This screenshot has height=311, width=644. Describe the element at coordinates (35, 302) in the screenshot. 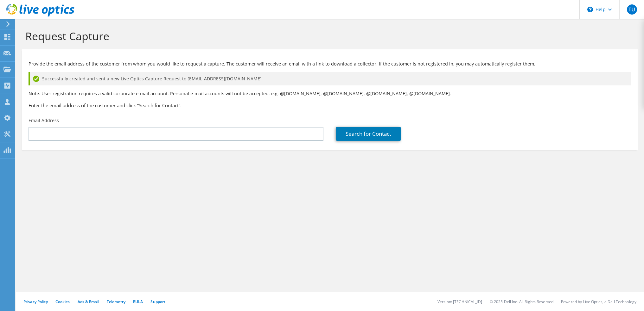

I see `a: Privacy Policy` at that location.